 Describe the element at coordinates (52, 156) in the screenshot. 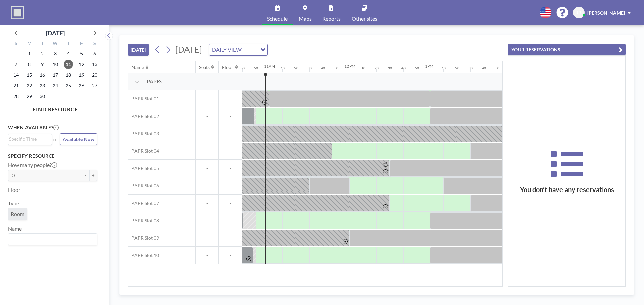

I see `h3: Specify resource` at that location.